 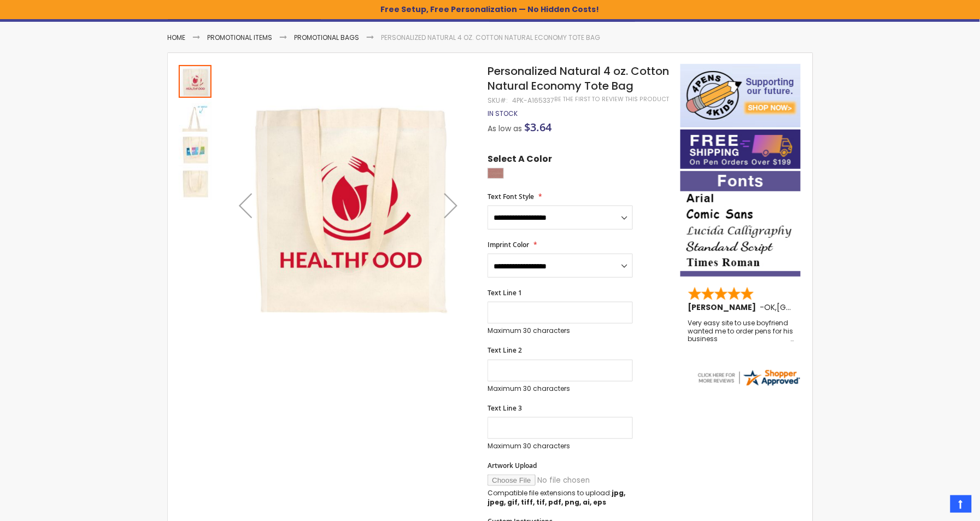 What do you see at coordinates (740, 96) in the screenshot?
I see `img: 4pens 4 kids` at bounding box center [740, 96].